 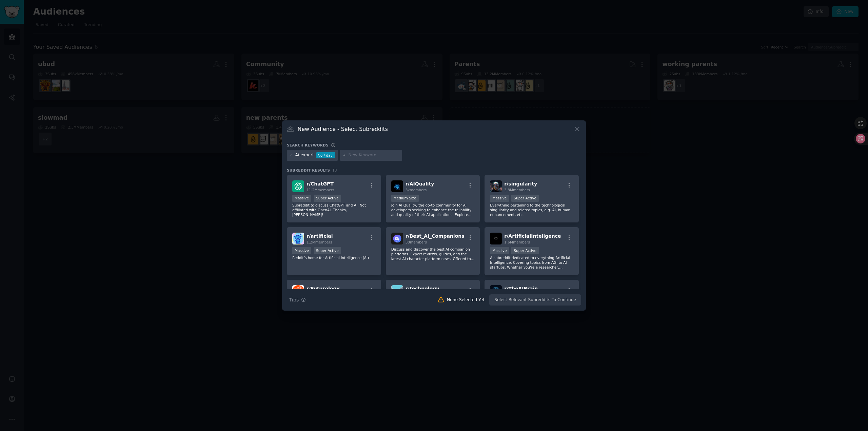 I want to click on span: r/ Best_AI_Companions, so click(x=435, y=236).